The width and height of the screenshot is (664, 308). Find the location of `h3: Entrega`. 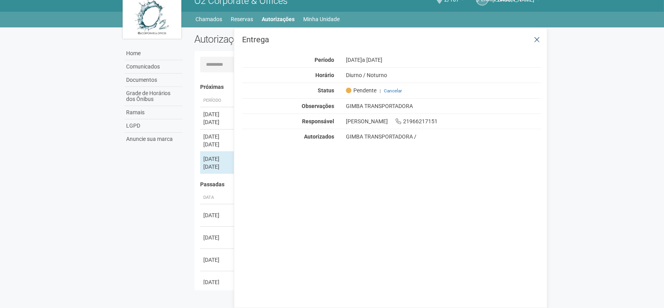

h3: Entrega is located at coordinates (392, 40).